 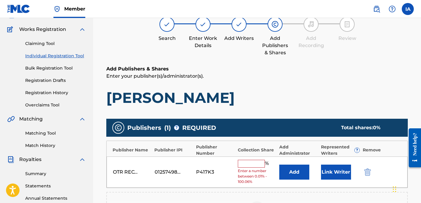 I want to click on div: Total shares:, so click(x=368, y=128).